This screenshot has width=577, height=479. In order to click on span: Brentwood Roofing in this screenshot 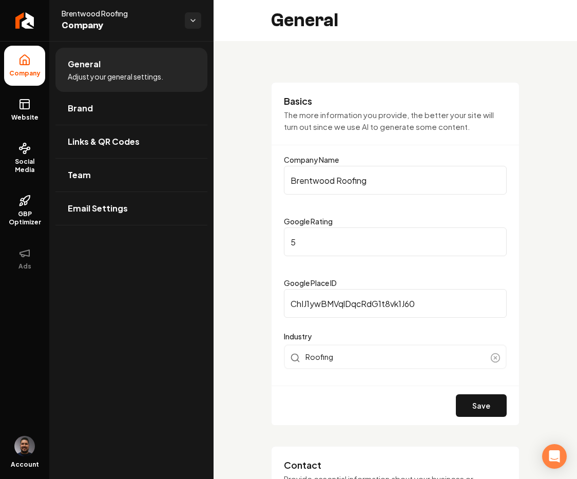, I will do `click(119, 13)`.